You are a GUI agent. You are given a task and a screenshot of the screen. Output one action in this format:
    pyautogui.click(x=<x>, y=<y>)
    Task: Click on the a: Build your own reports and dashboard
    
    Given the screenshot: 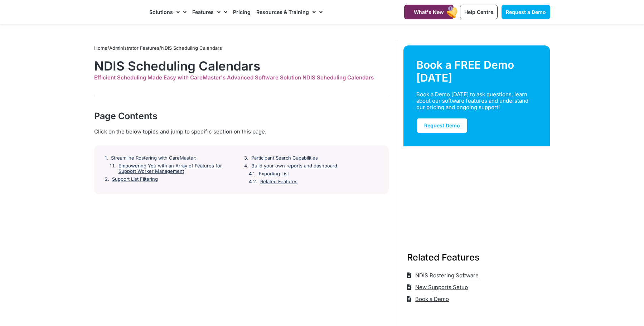 What is the action you would take?
    pyautogui.click(x=295, y=166)
    